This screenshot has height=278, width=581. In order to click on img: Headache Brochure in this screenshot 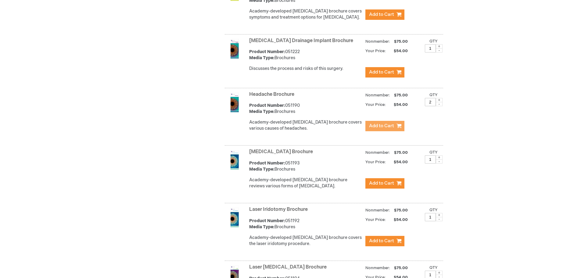, I will do `click(234, 102)`.